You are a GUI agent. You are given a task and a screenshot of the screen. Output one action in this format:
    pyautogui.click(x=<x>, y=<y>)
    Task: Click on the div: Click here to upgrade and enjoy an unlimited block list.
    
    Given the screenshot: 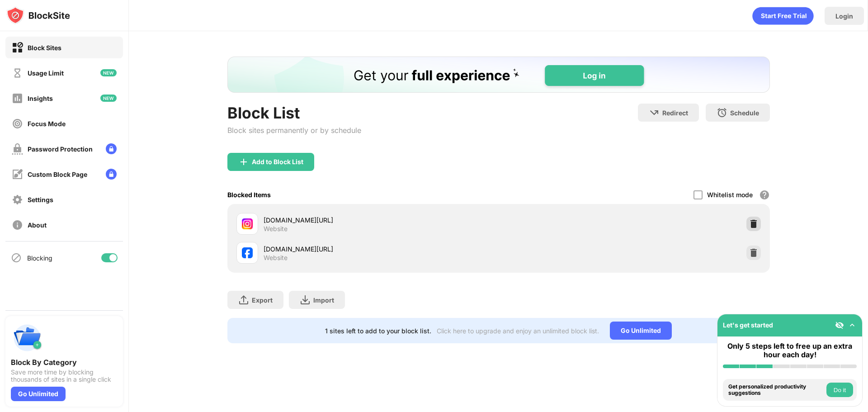 What is the action you would take?
    pyautogui.click(x=518, y=330)
    